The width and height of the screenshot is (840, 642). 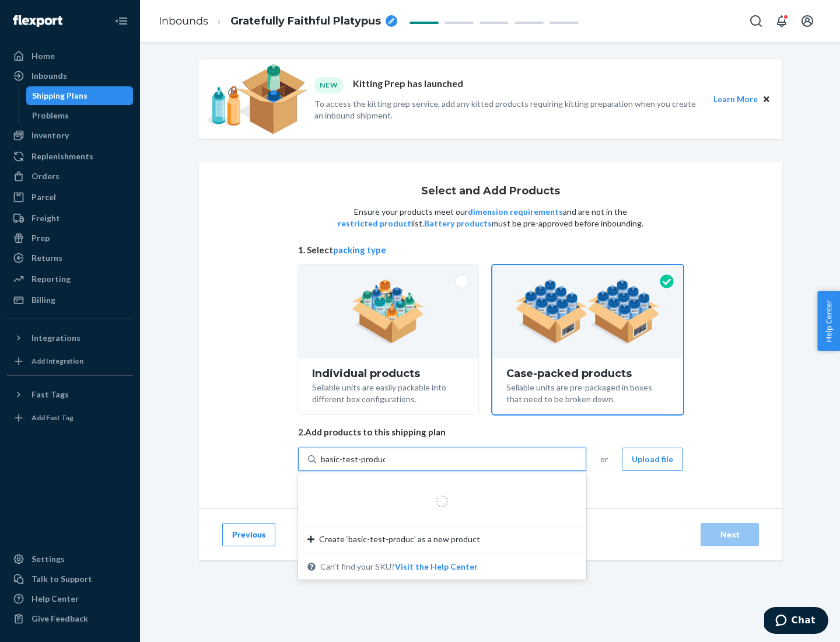 I want to click on ol: breadcrumbs, so click(x=278, y=21).